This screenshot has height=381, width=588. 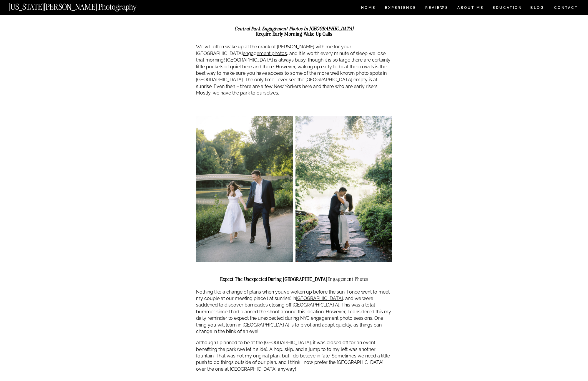 What do you see at coordinates (294, 279) in the screenshot?
I see `h2: Engagement Photos` at bounding box center [294, 279].